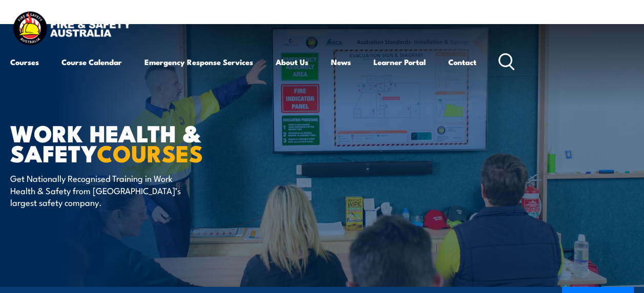 This screenshot has height=293, width=644. I want to click on strong: COURSES, so click(150, 152).